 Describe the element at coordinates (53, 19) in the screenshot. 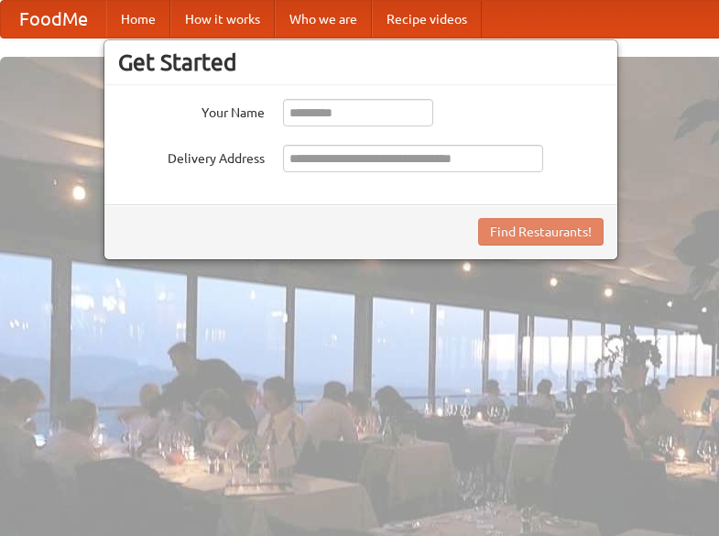

I see `a: FoodMe` at that location.